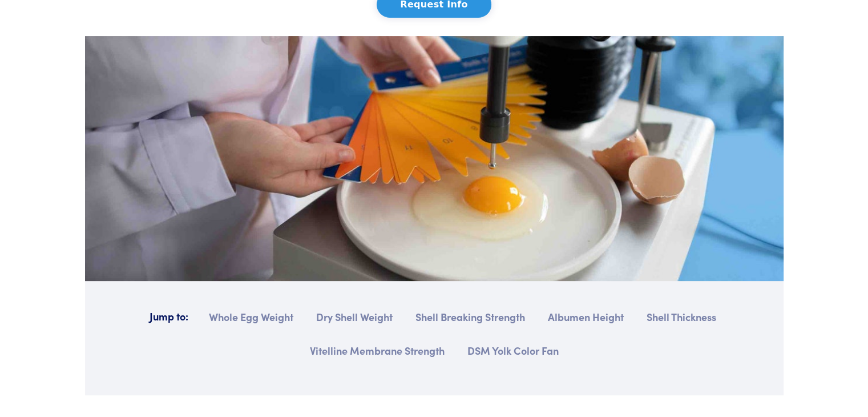 The width and height of the screenshot is (868, 417). What do you see at coordinates (251, 318) in the screenshot?
I see `a: Whole Egg Weight` at bounding box center [251, 318].